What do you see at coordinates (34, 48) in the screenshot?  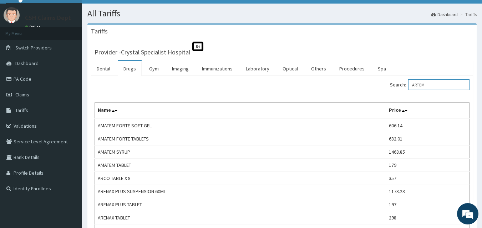 I see `span: Switch Providers` at bounding box center [34, 48].